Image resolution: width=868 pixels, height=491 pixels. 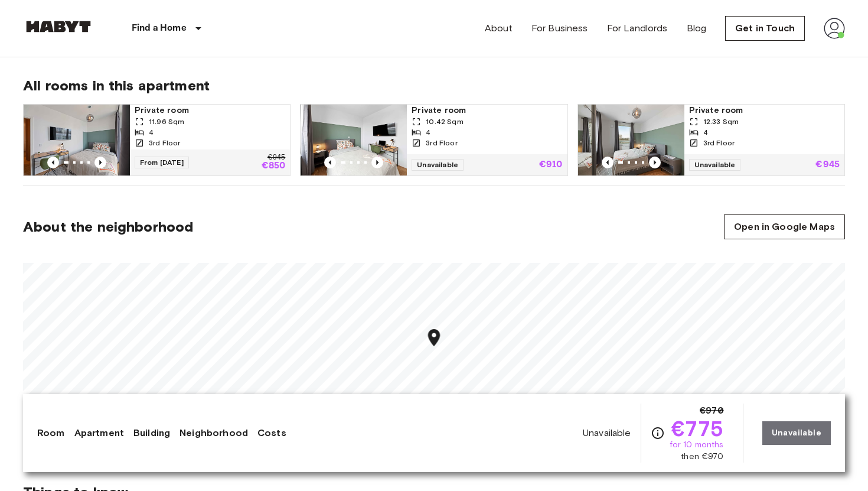 I want to click on a: Building, so click(x=152, y=433).